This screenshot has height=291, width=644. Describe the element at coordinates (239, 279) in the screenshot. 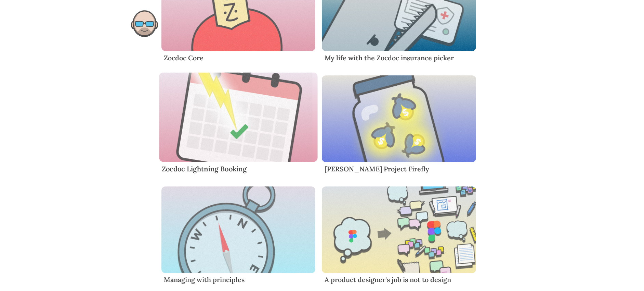

I see `h4: Managing with principles` at that location.